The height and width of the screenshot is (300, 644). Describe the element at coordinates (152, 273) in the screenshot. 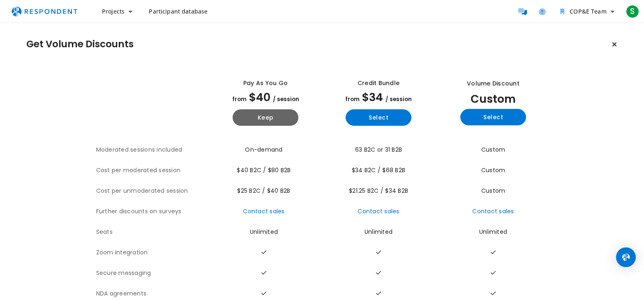

I see `th: Secure messaging` at that location.